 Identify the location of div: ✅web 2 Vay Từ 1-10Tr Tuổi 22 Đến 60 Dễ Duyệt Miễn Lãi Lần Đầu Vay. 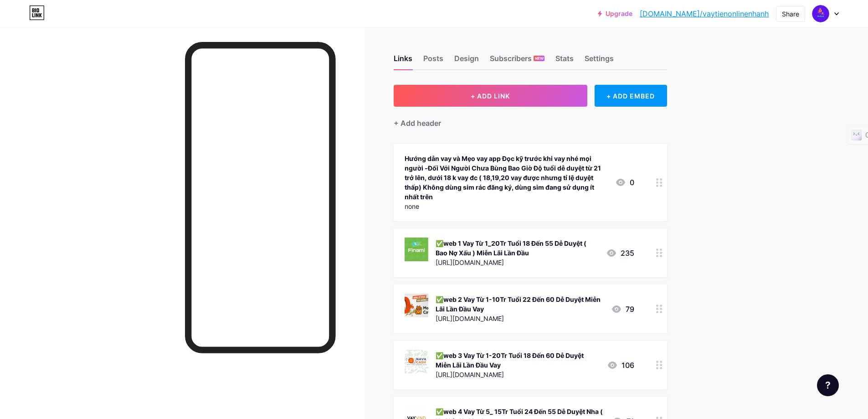
(519, 304).